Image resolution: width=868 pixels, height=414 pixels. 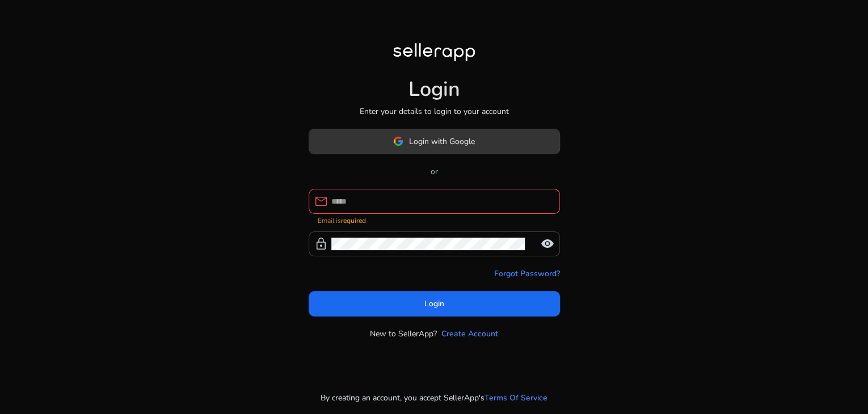 I want to click on a: Forgot Password?, so click(x=527, y=274).